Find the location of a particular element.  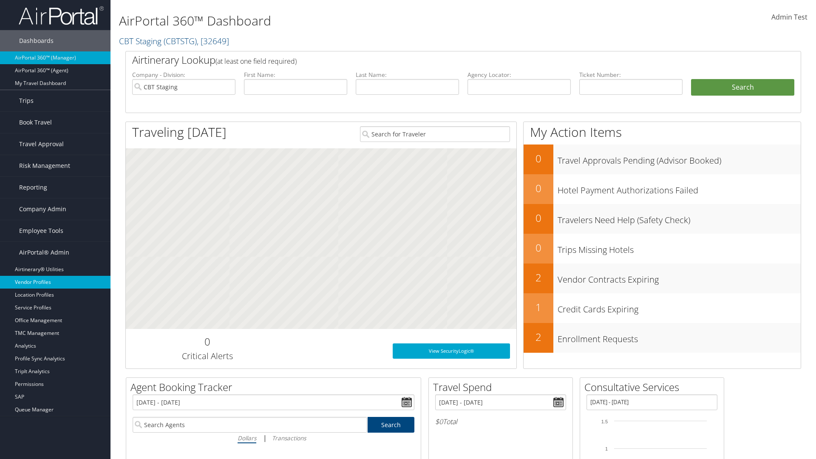

a: 2Vendor Contracts Expiring is located at coordinates (662, 278).